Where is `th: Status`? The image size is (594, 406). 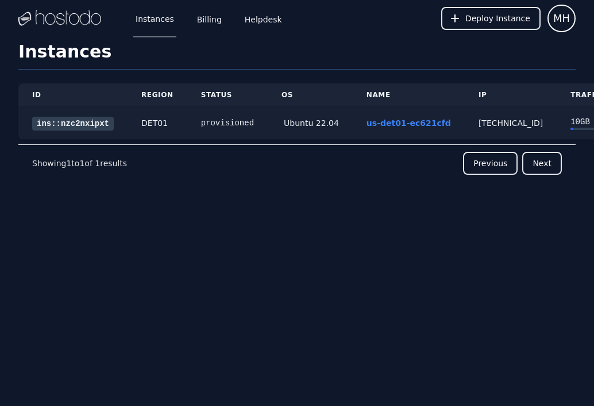 th: Status is located at coordinates (228, 95).